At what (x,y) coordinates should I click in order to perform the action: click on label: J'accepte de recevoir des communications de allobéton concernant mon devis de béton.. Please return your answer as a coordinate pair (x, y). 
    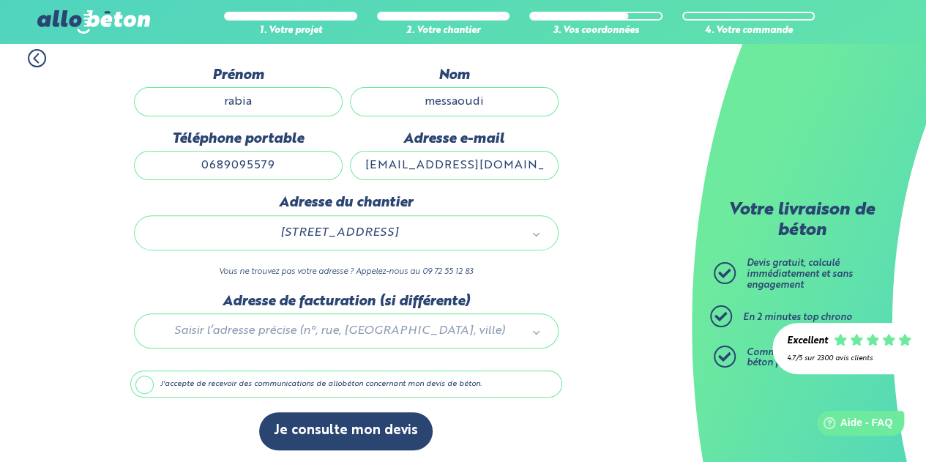
    Looking at the image, I should click on (346, 384).